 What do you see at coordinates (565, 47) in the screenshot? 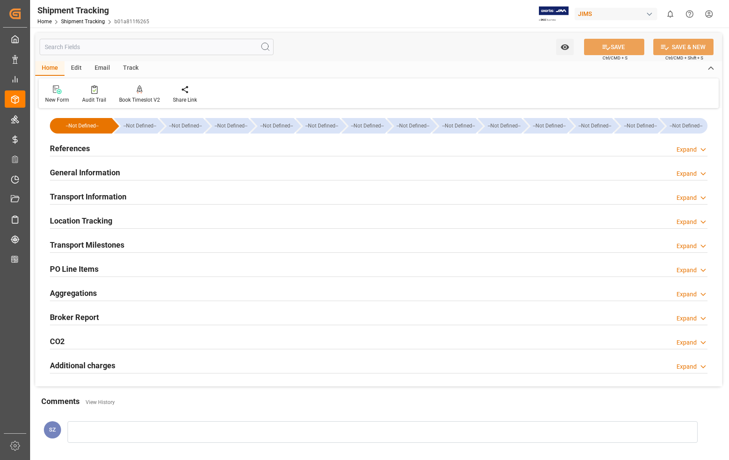
I see `button: open menu` at bounding box center [565, 47].